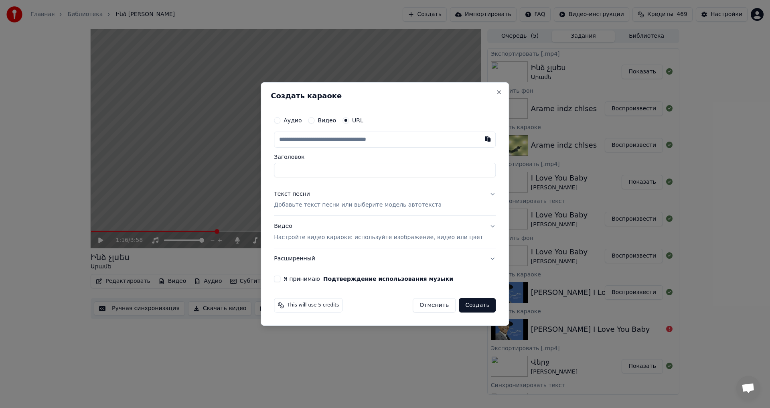 Image resolution: width=770 pixels, height=408 pixels. I want to click on div: Текст песни, so click(292, 194).